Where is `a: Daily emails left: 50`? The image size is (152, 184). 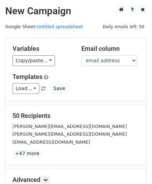
a: Daily emails left: 50 is located at coordinates (123, 26).